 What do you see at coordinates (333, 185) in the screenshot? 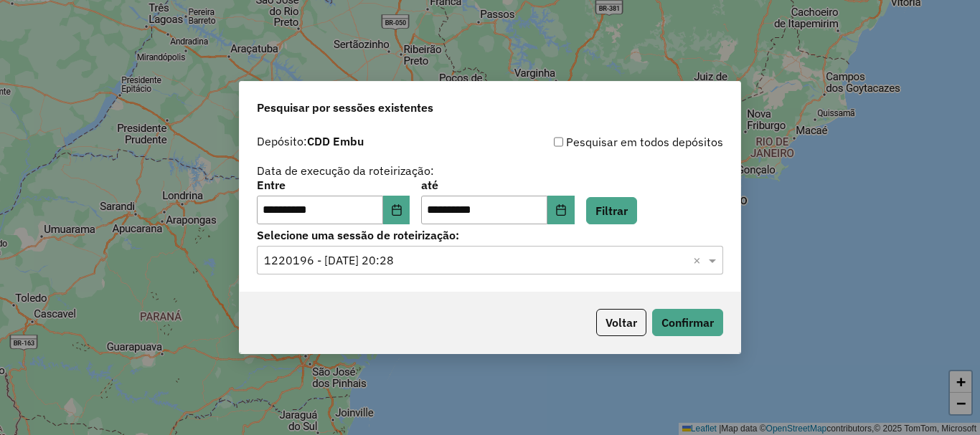
I see `label: Entre` at bounding box center [333, 185].